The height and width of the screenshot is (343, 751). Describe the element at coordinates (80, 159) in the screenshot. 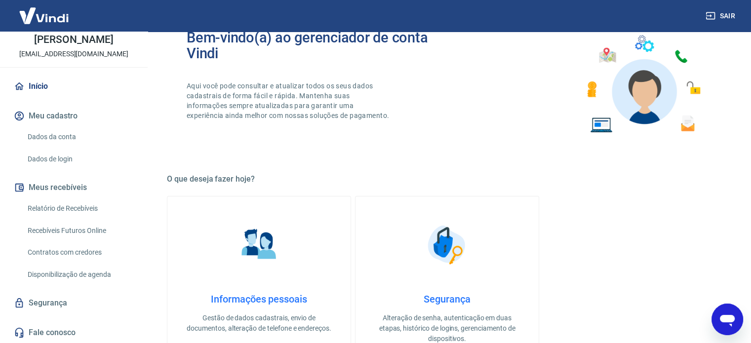

I see `a: Dados de login` at that location.